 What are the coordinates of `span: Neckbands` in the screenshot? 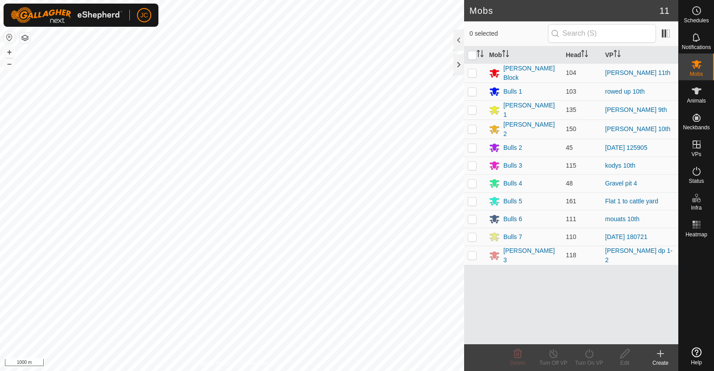 It's located at (696, 128).